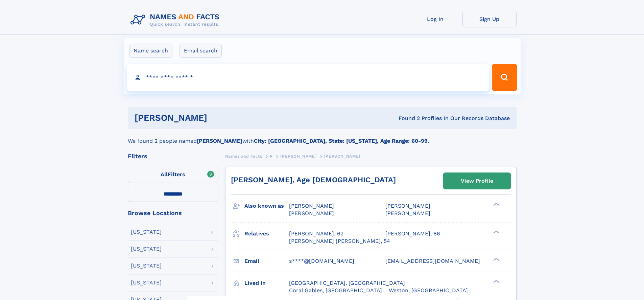 The height and width of the screenshot is (300, 644). What do you see at coordinates (271, 156) in the screenshot?
I see `a: P` at bounding box center [271, 156].